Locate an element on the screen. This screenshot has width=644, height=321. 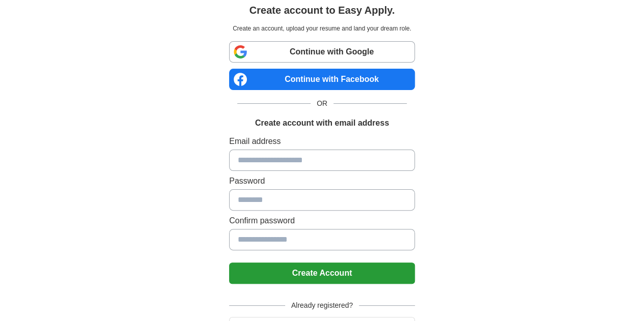
p: Create an account, upload your resume and land your dream role. is located at coordinates (321, 29).